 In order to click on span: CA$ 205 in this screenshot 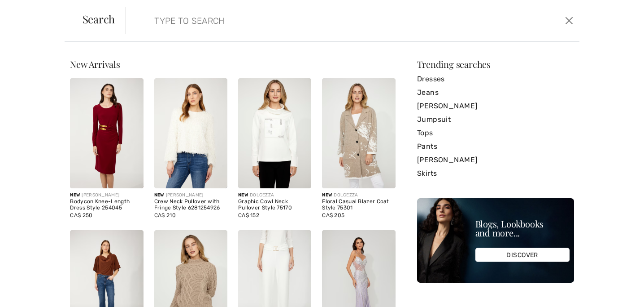, I will do `click(333, 215)`.